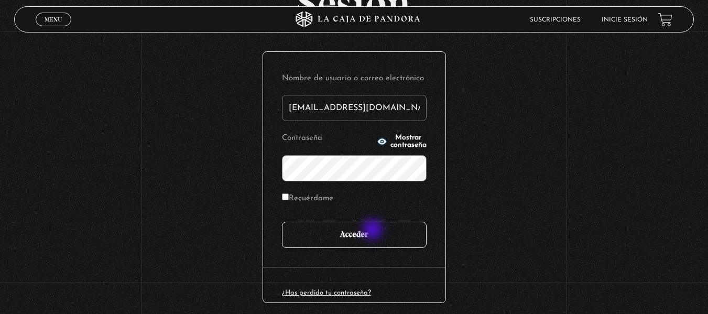 The width and height of the screenshot is (708, 314). Describe the element at coordinates (555, 20) in the screenshot. I see `a: Suscripciones` at that location.